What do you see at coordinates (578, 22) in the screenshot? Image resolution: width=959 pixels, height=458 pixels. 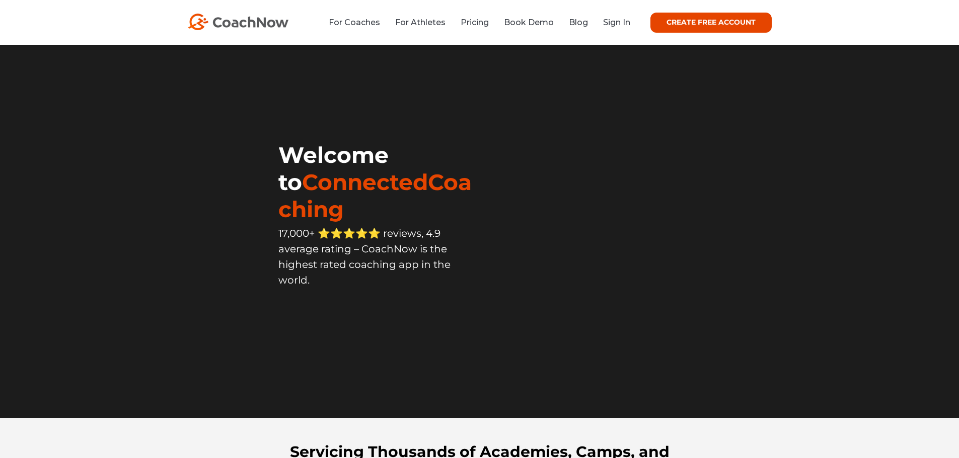 I see `a: Blog` at bounding box center [578, 22].